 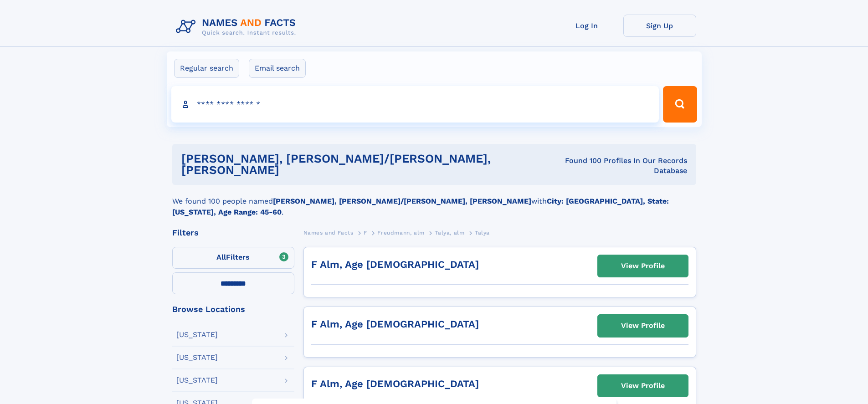 What do you see at coordinates (233, 310) in the screenshot?
I see `div: Browse Locations` at bounding box center [233, 310].